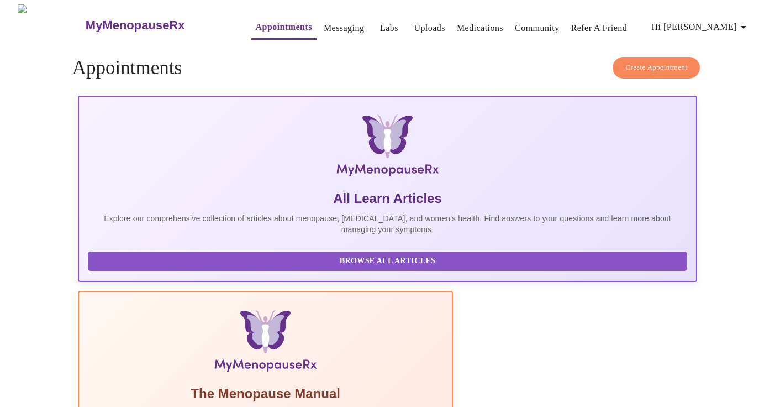  I want to click on a: MyMenopauseRx, so click(156, 25).